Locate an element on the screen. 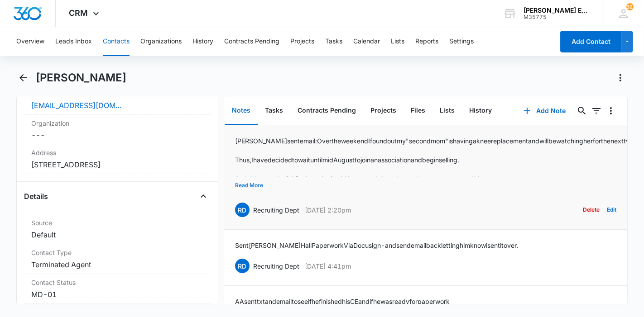 The height and width of the screenshot is (317, 644). button: Files is located at coordinates (418, 111).